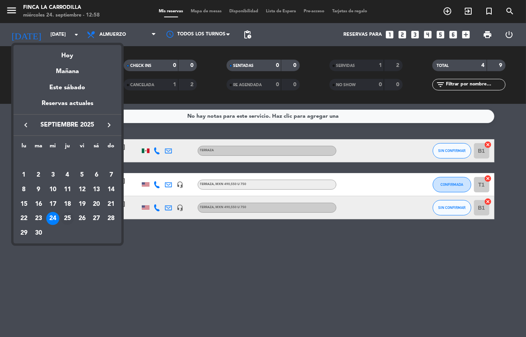 Image resolution: width=526 pixels, height=337 pixels. I want to click on td: 14 de septiembre de 2025, so click(111, 190).